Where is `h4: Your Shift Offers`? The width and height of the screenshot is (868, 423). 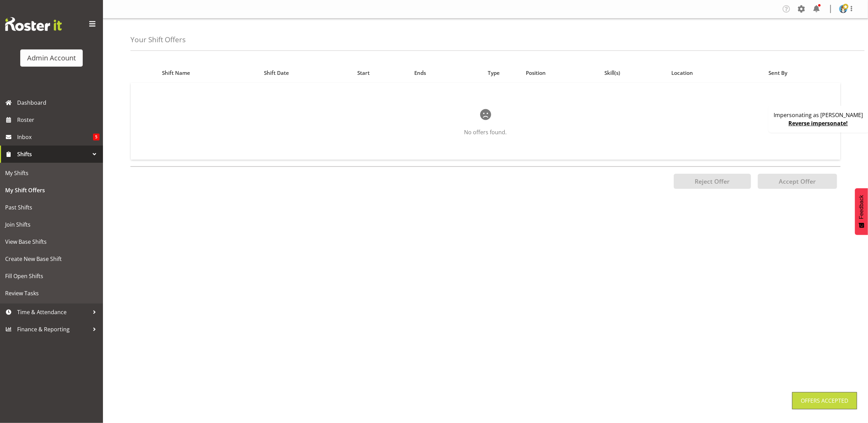 h4: Your Shift Offers is located at coordinates (158, 40).